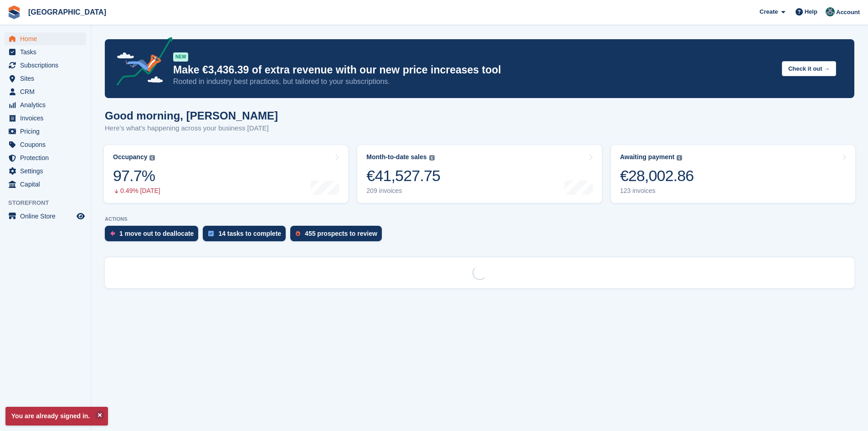 Image resolution: width=868 pixels, height=431 pixels. What do you see at coordinates (338, 236) in the screenshot?
I see `a: 455 prospects to review` at bounding box center [338, 236].